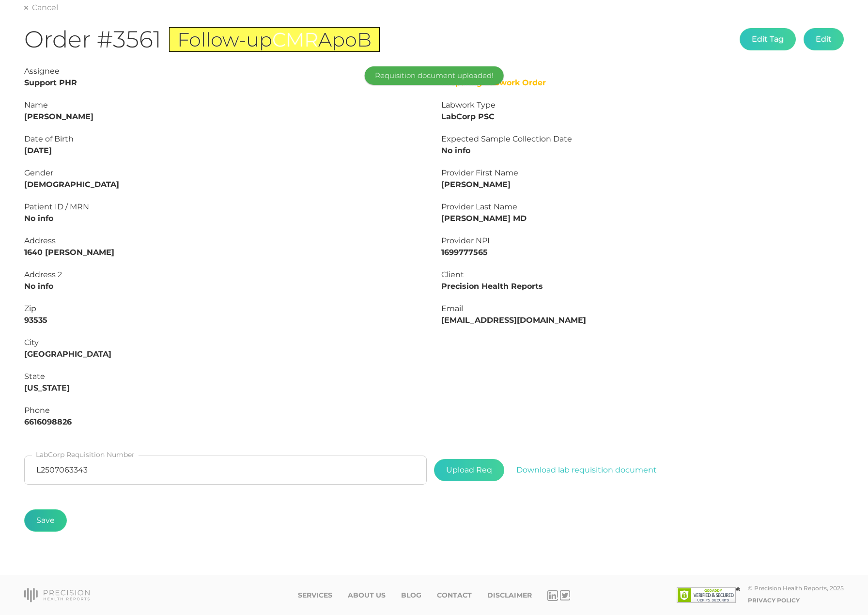 The width and height of the screenshot is (868, 615). Describe the element at coordinates (643, 139) in the screenshot. I see `div: Expected Sample Collection Date` at that location.